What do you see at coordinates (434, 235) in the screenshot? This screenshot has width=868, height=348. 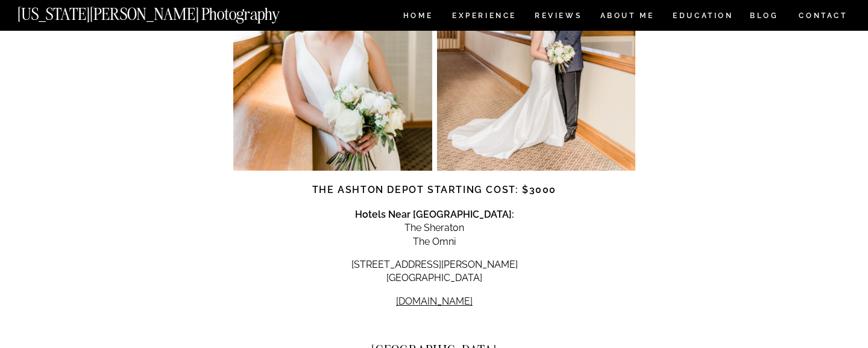 I see `p: The Sheraton The Omni` at bounding box center [434, 235].